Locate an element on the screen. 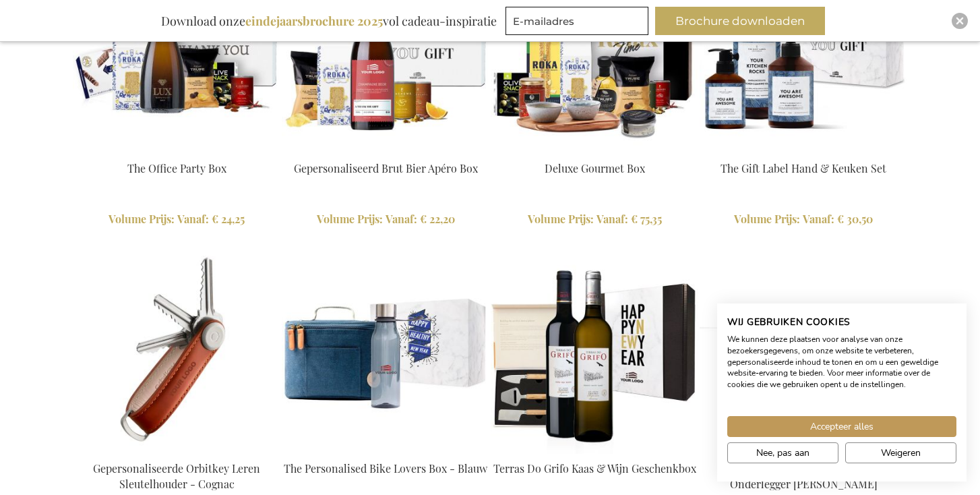  img: Personalised Orbitkey Leather Key Organiser - Cognac is located at coordinates (176, 350).